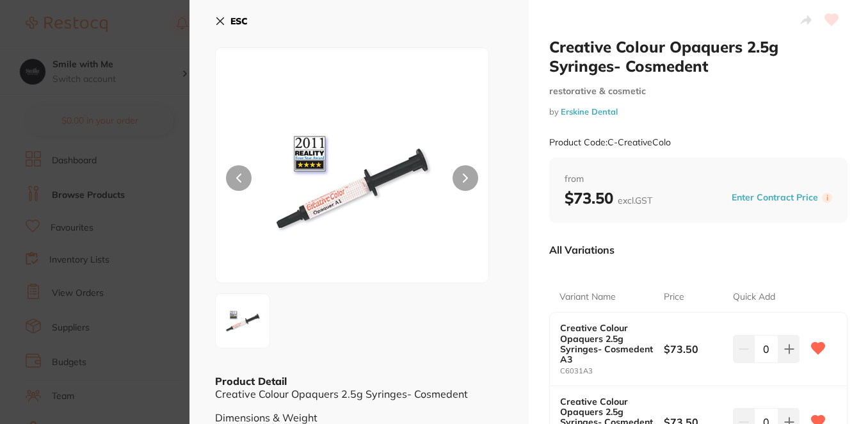  I want to click on small: by, so click(699, 111).